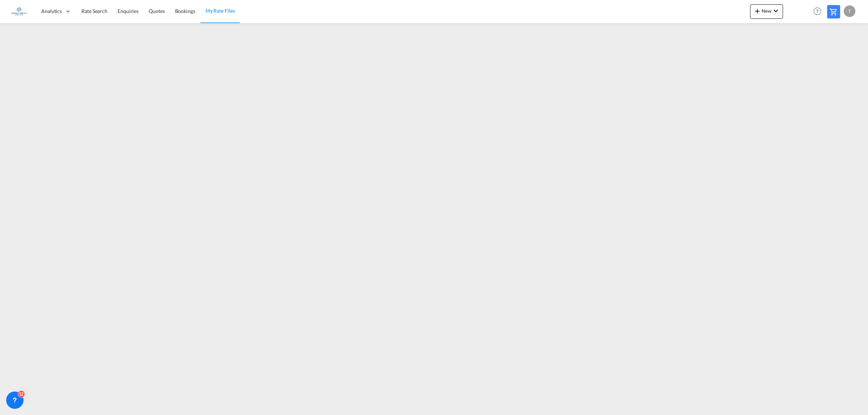 This screenshot has width=868, height=415. I want to click on md-icon: icon-chevron-down, so click(776, 11).